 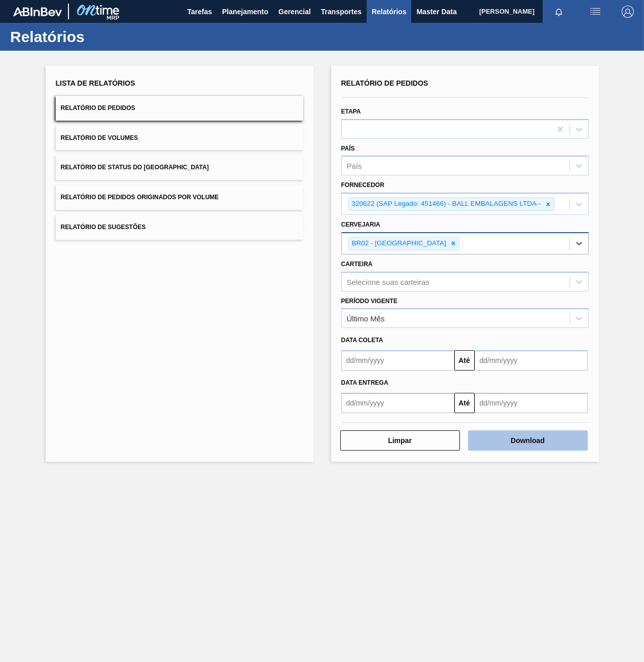 What do you see at coordinates (351, 111) in the screenshot?
I see `label: Etapa` at bounding box center [351, 111].